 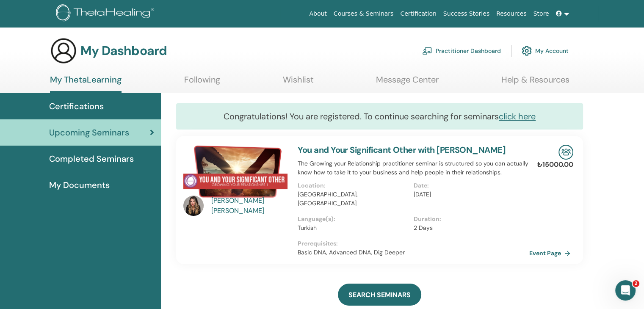 I want to click on p: Date :, so click(x=469, y=186).